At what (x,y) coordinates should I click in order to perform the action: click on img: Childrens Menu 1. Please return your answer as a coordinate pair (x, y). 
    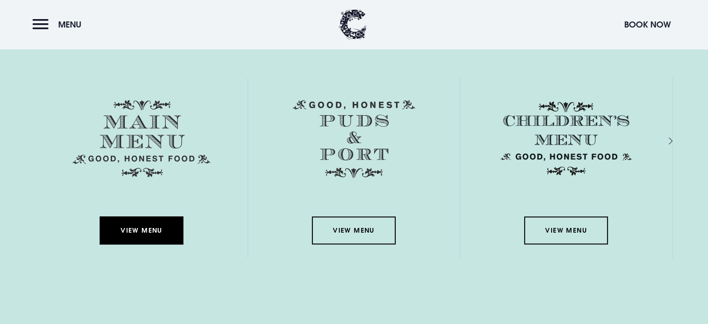
    Looking at the image, I should click on (566, 138).